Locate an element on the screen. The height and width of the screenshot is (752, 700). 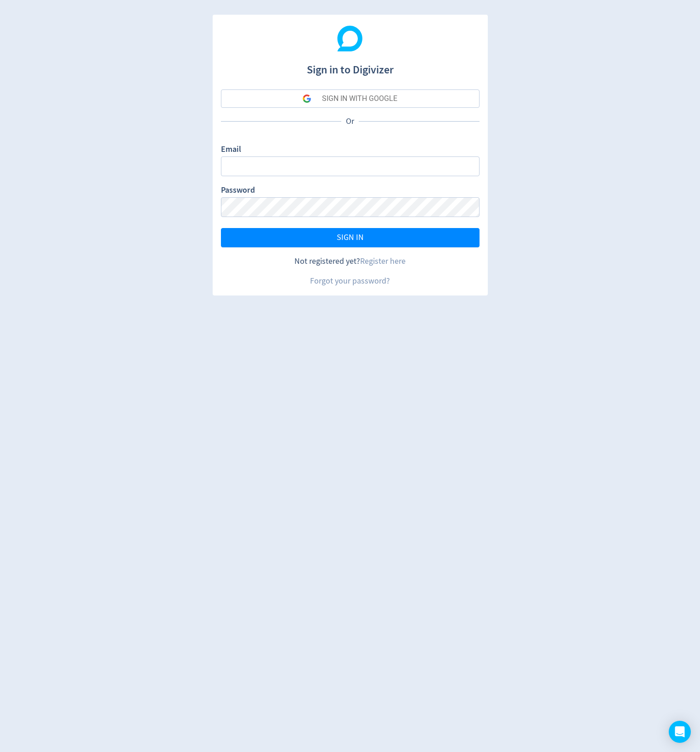
a: Register here is located at coordinates (382, 261).